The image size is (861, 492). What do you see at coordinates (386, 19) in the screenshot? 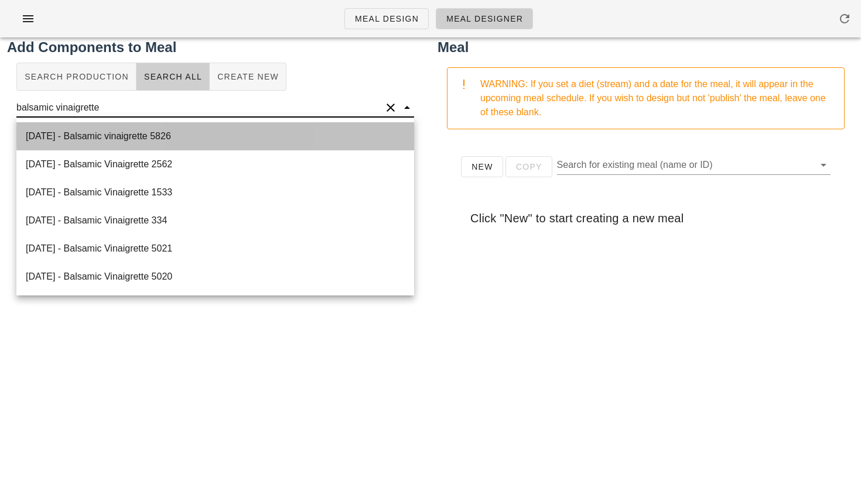
I see `a: Meal Design` at bounding box center [386, 19].